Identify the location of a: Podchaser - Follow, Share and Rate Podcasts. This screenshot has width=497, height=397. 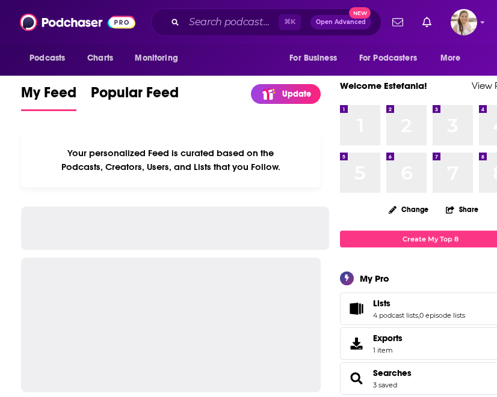
(78, 22).